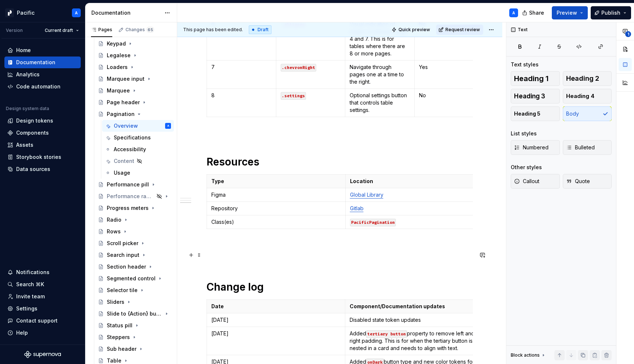 This screenshot has height=364, width=634. Describe the element at coordinates (380, 75) in the screenshot. I see `p: Navigate through pages one at a time to the right.` at that location.